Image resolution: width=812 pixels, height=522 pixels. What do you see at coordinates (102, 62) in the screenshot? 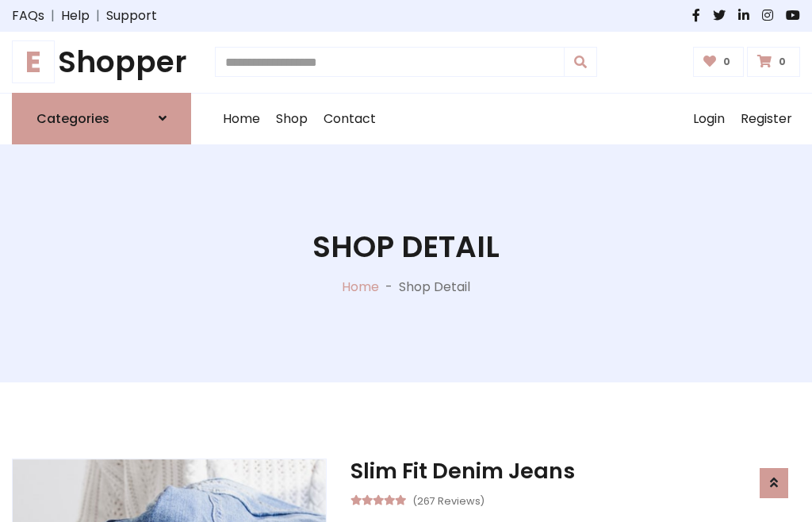
I see `h1: Shopper` at bounding box center [102, 62].